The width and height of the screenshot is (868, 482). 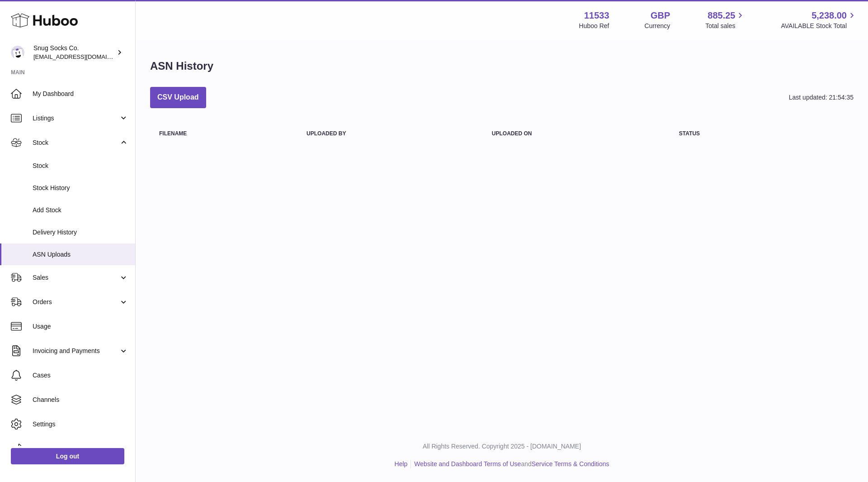 What do you see at coordinates (725, 20) in the screenshot?
I see `a: 885.25 Total sales` at bounding box center [725, 20].